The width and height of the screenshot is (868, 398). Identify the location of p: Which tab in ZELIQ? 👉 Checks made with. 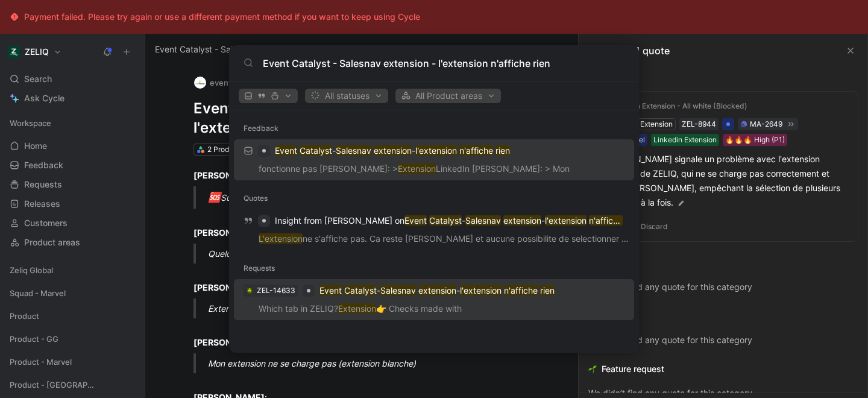
(434, 310).